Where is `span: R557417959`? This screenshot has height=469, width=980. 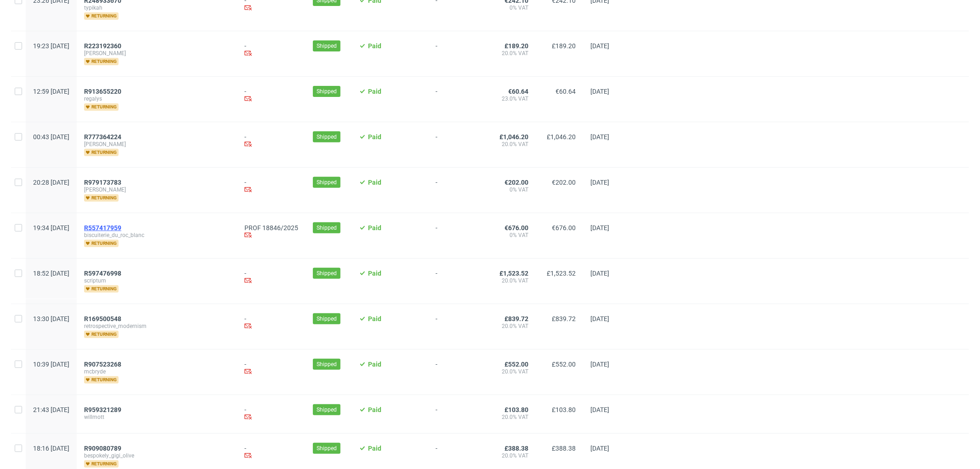
span: R557417959 is located at coordinates (103, 228).